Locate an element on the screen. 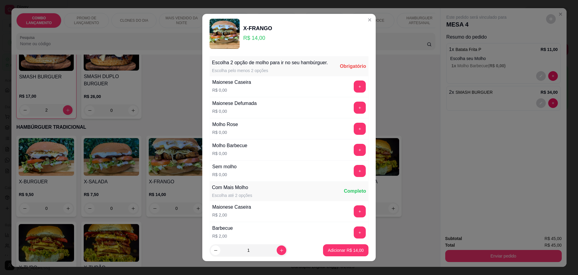  div: Completo is located at coordinates (355, 191).